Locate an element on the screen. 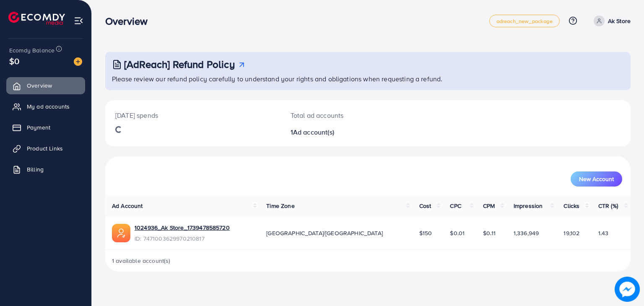  span: 19,102 is located at coordinates (571, 233).